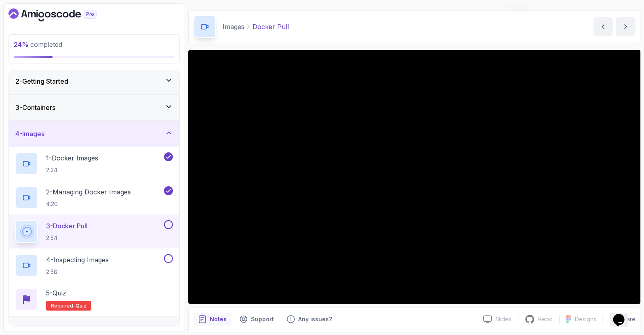 The height and width of the screenshot is (335, 644). Describe the element at coordinates (94, 232) in the screenshot. I see `button: 3-Docker Pull2:54` at that location.